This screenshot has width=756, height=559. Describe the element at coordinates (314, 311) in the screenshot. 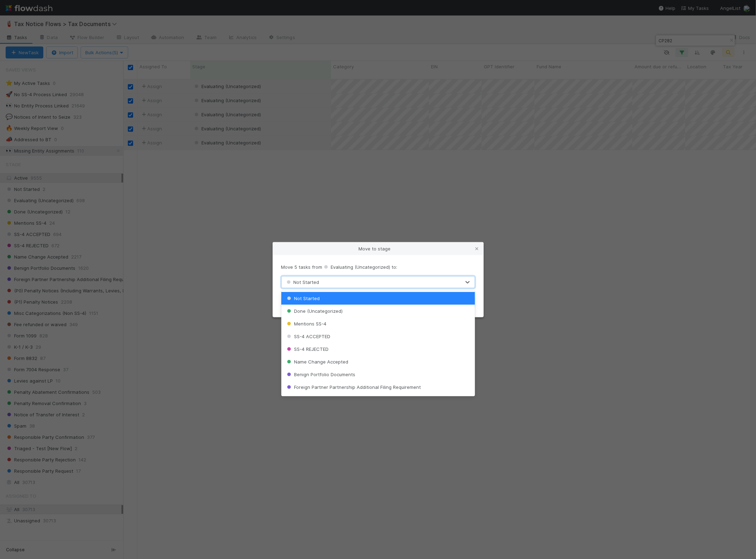

I see `span: Done (Uncategorized)` at that location.